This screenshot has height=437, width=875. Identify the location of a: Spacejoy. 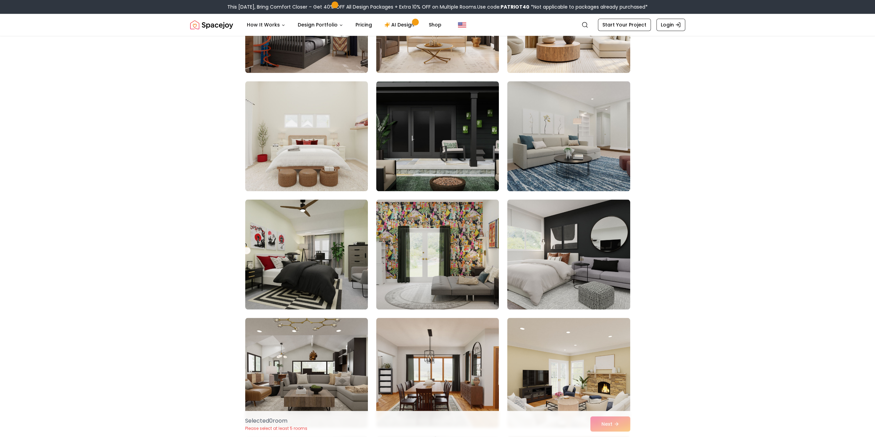
(211, 25).